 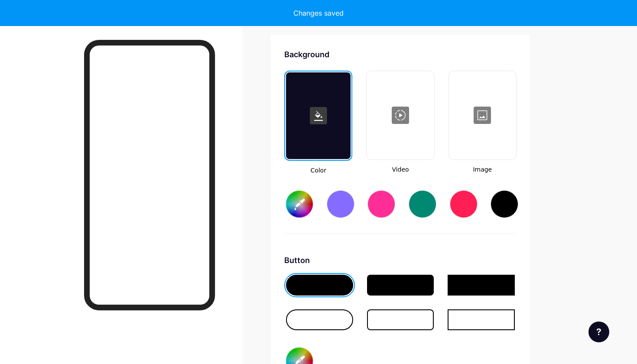 What do you see at coordinates (483, 170) in the screenshot?
I see `span: Image` at bounding box center [483, 170].